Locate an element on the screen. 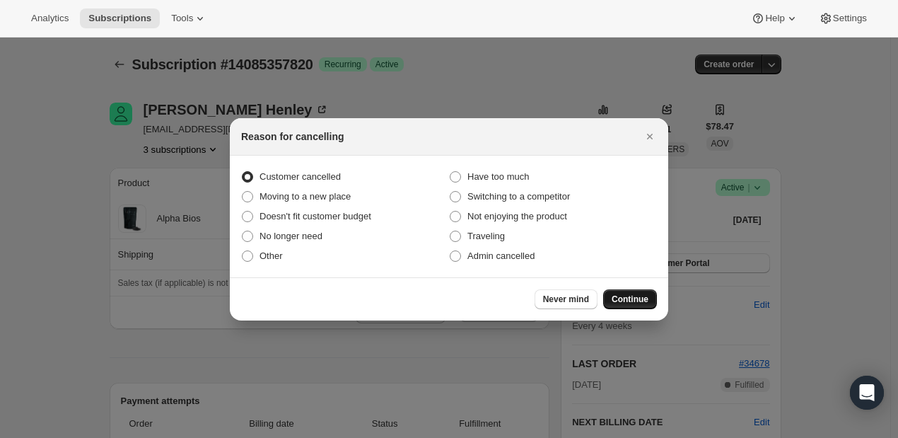  span: Help is located at coordinates (774, 18).